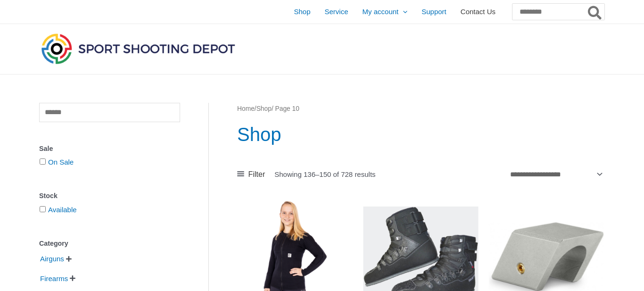 The image size is (644, 291). I want to click on a: Filter, so click(251, 174).